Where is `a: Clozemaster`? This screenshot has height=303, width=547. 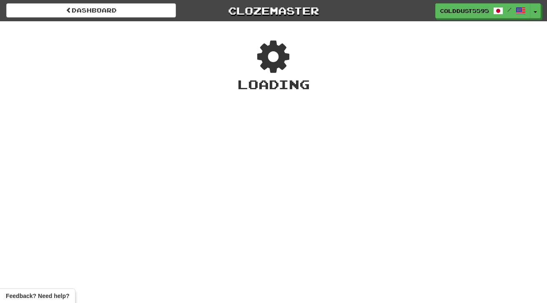
a: Clozemaster is located at coordinates (273, 10).